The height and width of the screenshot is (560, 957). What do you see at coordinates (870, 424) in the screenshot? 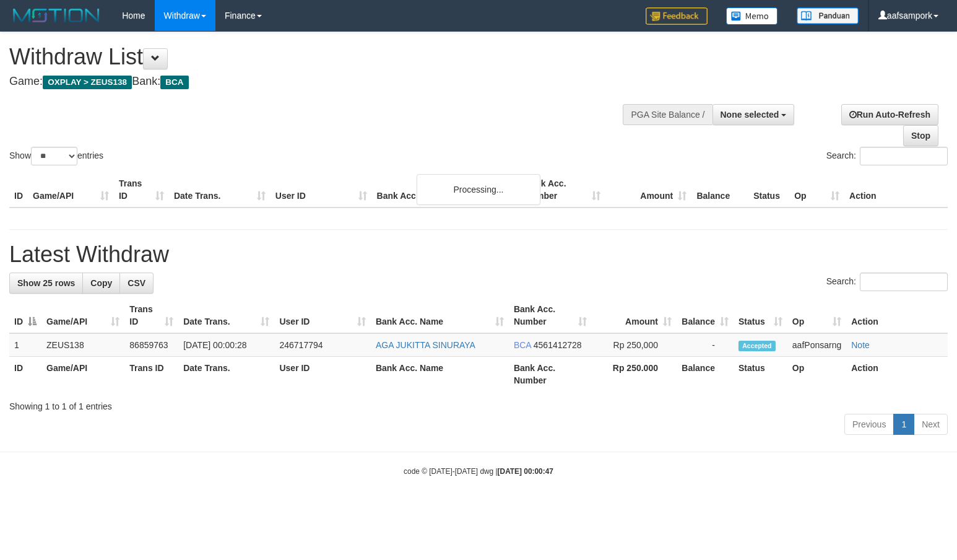
I see `a: Previous` at bounding box center [870, 424].